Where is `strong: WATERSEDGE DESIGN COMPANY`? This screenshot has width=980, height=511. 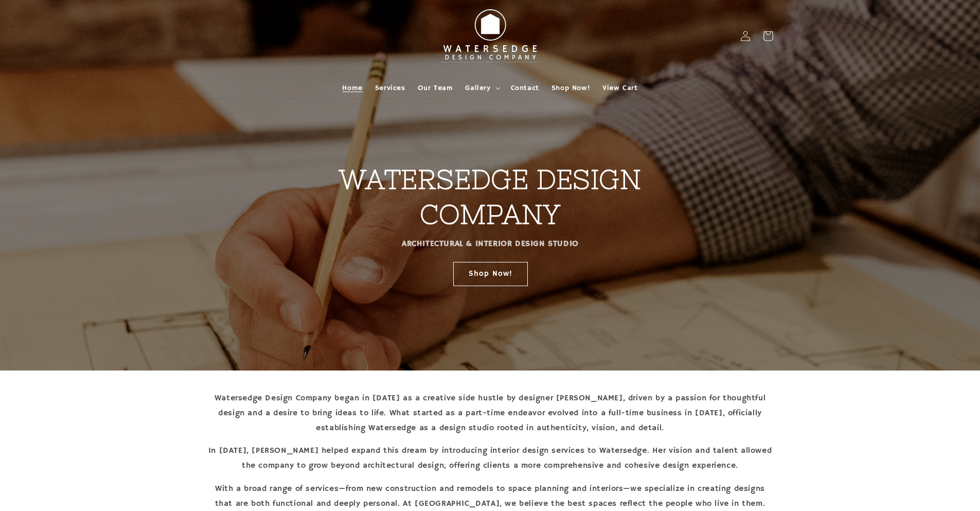 strong: WATERSEDGE DESIGN COMPANY is located at coordinates (490, 196).